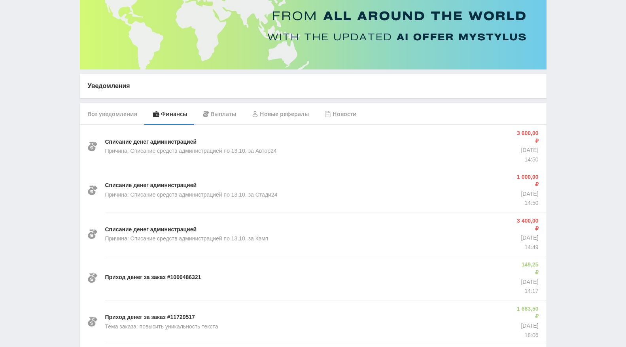  Describe the element at coordinates (527, 313) in the screenshot. I see `p: 1 683,50 ₽` at that location.